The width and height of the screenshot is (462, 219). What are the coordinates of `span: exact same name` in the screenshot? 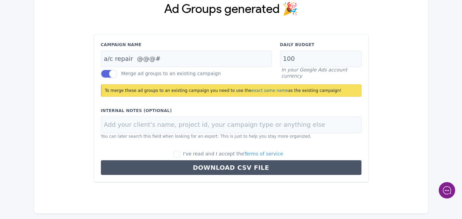 It's located at (269, 91).